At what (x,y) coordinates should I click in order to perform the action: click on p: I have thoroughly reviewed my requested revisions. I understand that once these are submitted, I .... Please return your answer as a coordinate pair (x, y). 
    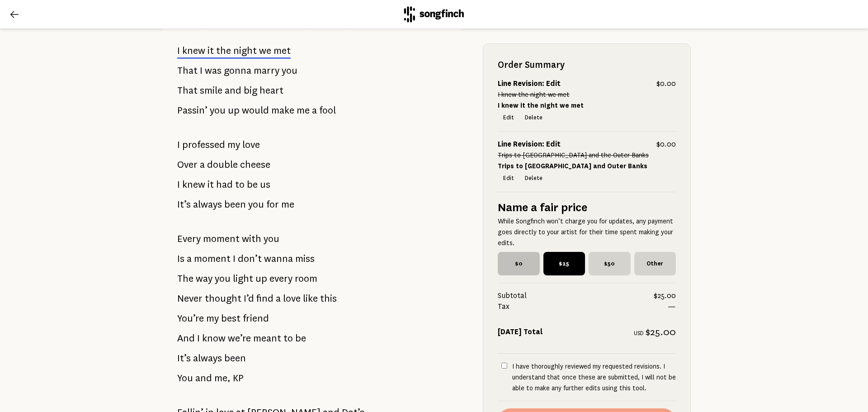
    Looking at the image, I should click on (594, 377).